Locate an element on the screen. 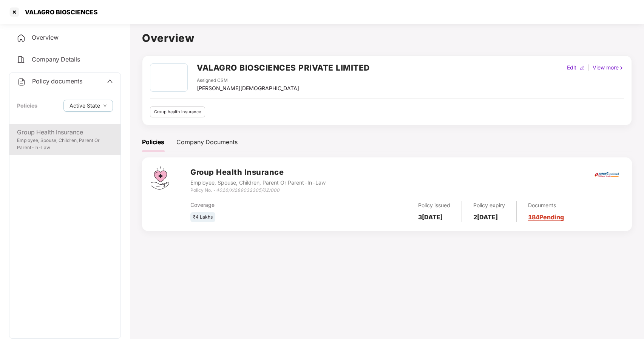  img: svg+xml;base64,PHN2ZyB4bWxucz0iaHR0cDovL3d3dy53My5vcmcvMjAwMC9zdmciIHdpZHRoPSI0Ny43MTQiIGhlaWdodD... is located at coordinates (160, 178).